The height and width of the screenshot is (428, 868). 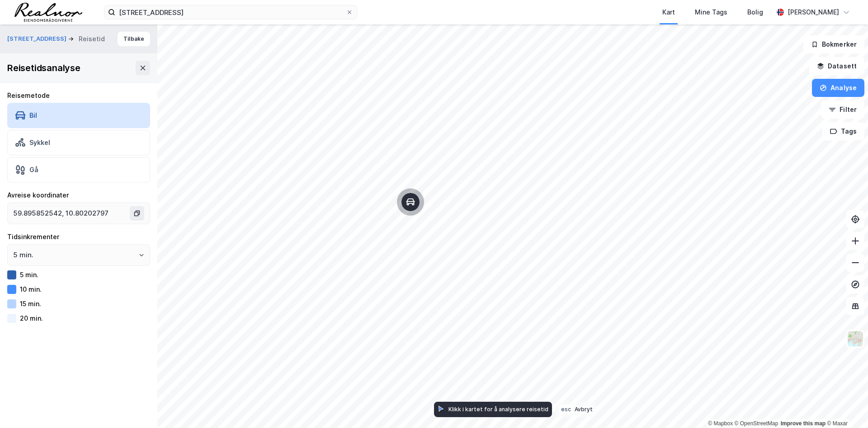 I want to click on button: Filter, so click(x=843, y=109).